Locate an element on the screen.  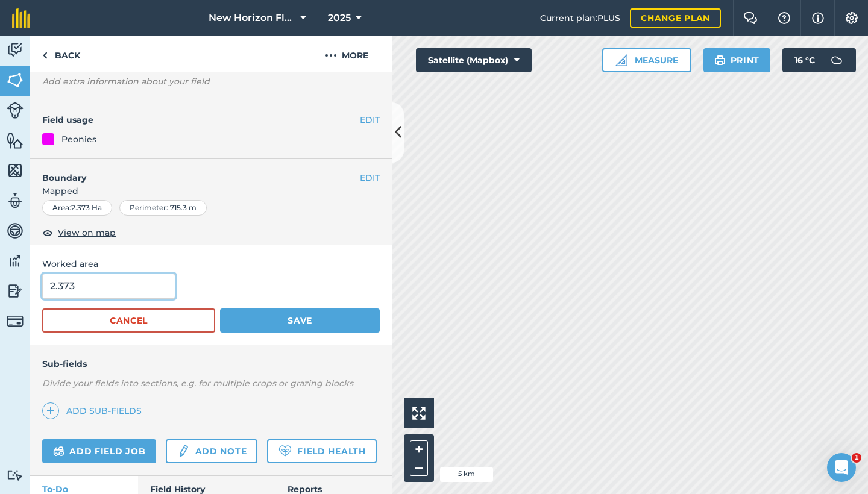
img: Ruler icon is located at coordinates (622, 60).